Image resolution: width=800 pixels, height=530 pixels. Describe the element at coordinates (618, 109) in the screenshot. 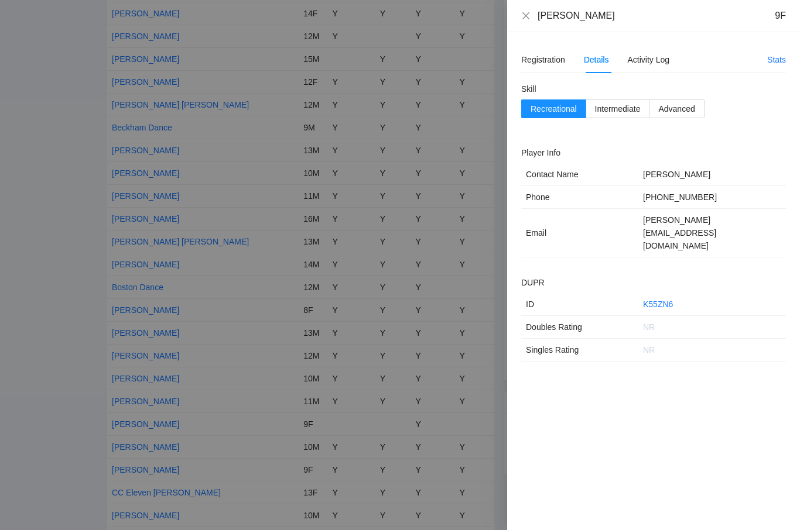

I see `span: Intermediate` at that location.